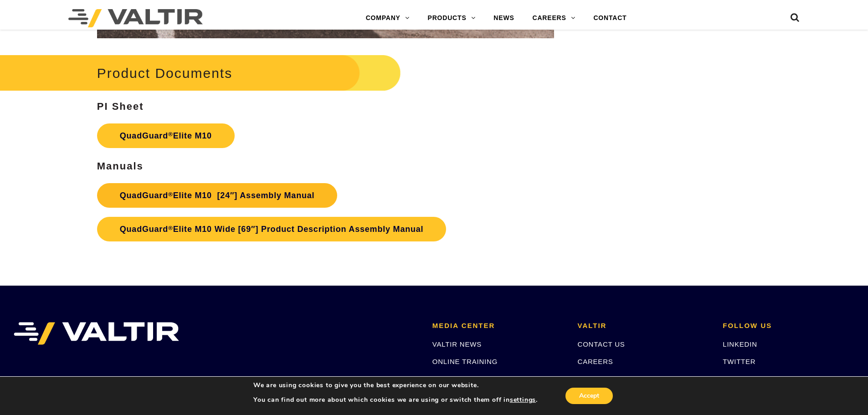 The height and width of the screenshot is (415, 868). What do you see at coordinates (135, 18) in the screenshot?
I see `img: Valtir` at bounding box center [135, 18].